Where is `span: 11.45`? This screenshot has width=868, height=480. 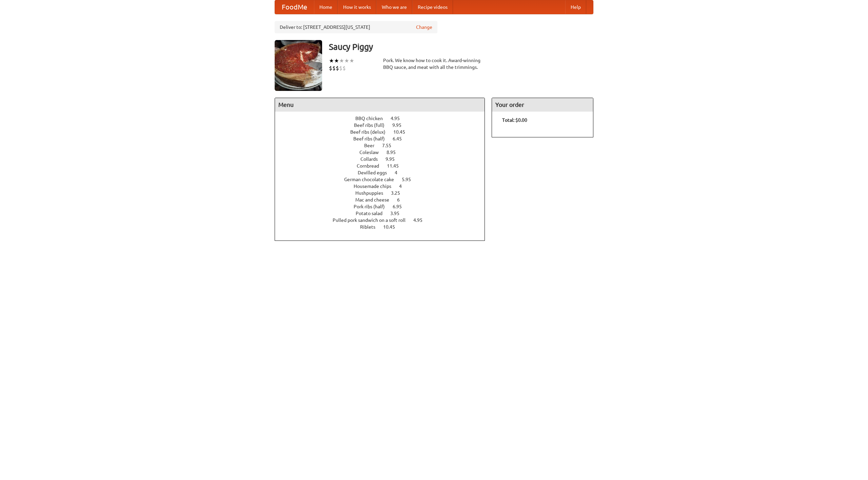
span: 11.45 is located at coordinates (396, 166).